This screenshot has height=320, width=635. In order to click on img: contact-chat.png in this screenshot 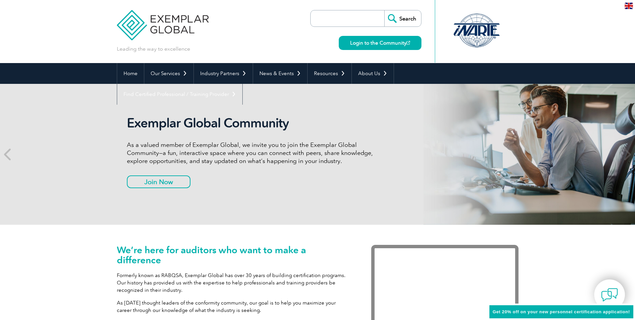, I will do `click(610, 294)`.